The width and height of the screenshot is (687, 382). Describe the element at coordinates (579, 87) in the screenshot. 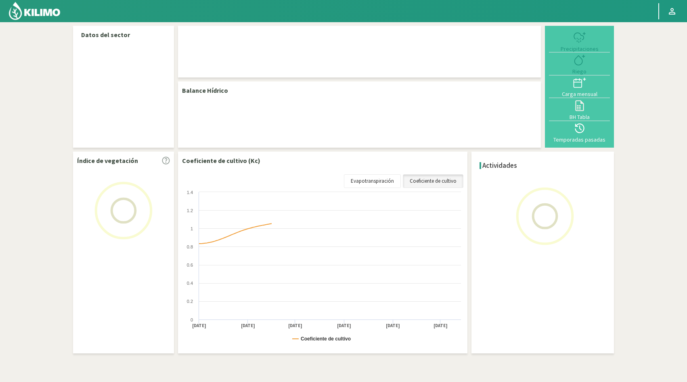

I see `button: Carga mensual` at that location.